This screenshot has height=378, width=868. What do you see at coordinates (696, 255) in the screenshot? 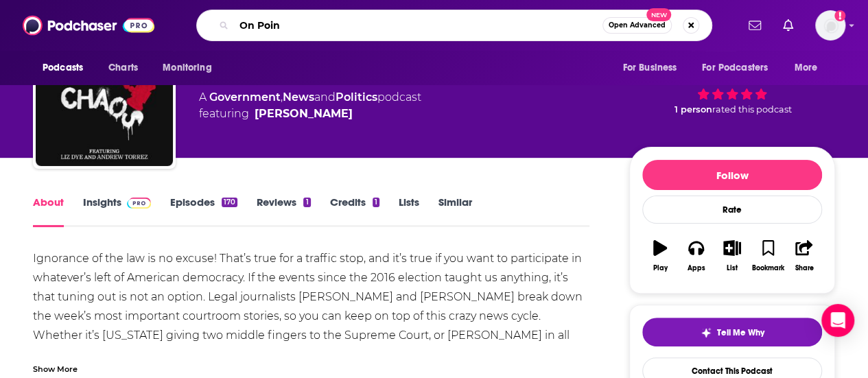
I see `button: Apps` at bounding box center [696, 255].